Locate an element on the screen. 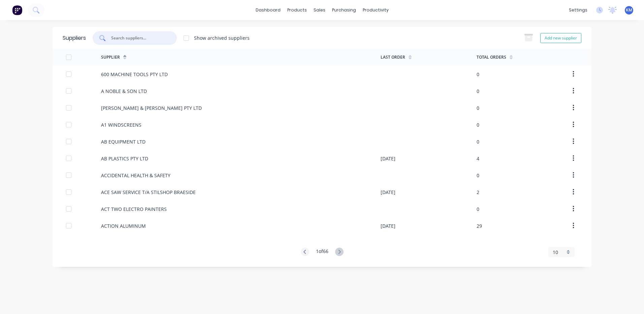 Image resolution: width=644 pixels, height=314 pixels. div: AB PLASTICS PTY LTD is located at coordinates (124, 158).